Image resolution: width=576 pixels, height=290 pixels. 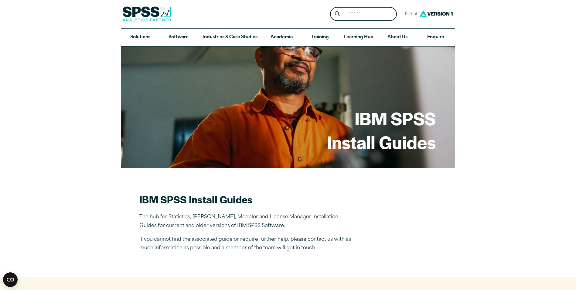 I want to click on button: Search magnifying glass icon, so click(x=337, y=14).